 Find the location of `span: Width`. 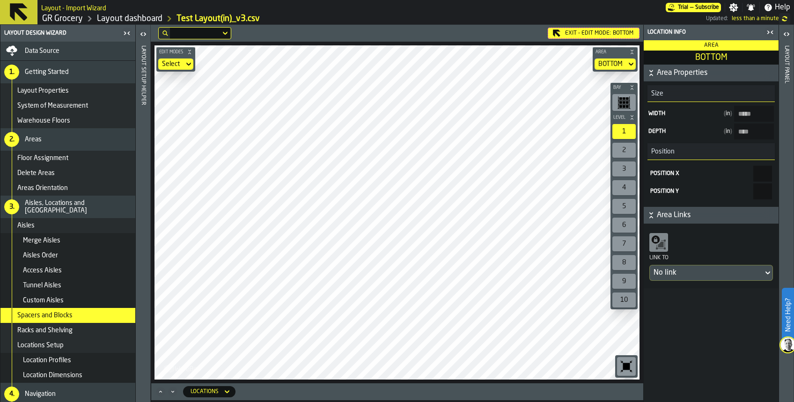

span: Width is located at coordinates (684, 114).